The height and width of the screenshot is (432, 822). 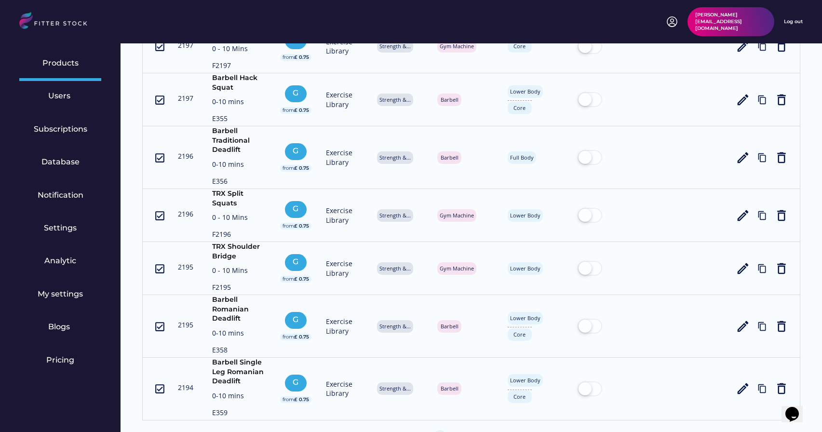 What do you see at coordinates (457, 268) in the screenshot?
I see `div: Gym Machine` at bounding box center [457, 268].